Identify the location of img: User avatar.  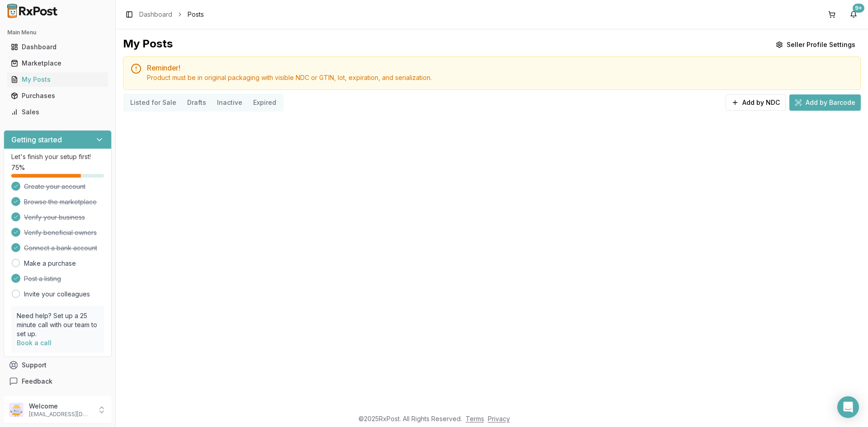
(16, 410).